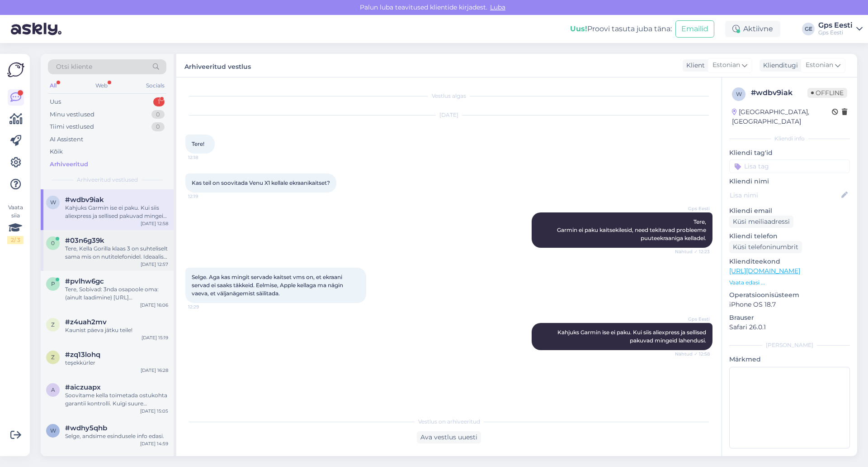 Image resolution: width=868 pixels, height=467 pixels. Describe the element at coordinates (84, 240) in the screenshot. I see `span: #03n6g39k` at that location.